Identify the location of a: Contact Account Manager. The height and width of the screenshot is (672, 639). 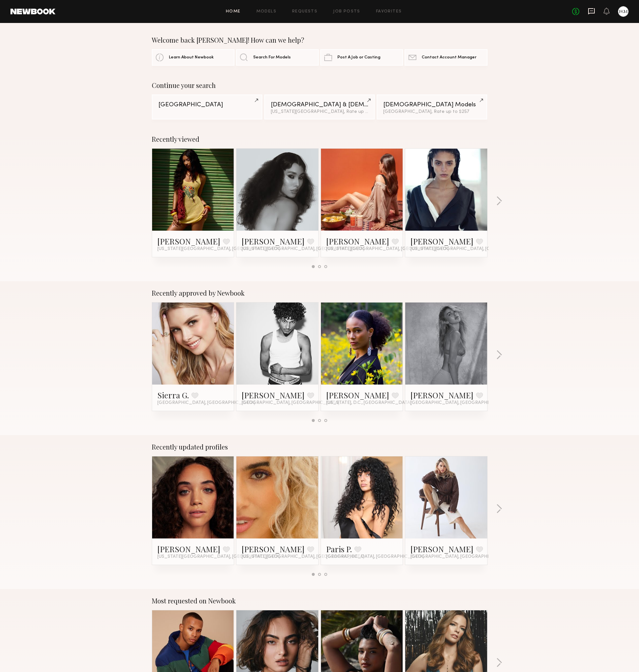
(446, 58).